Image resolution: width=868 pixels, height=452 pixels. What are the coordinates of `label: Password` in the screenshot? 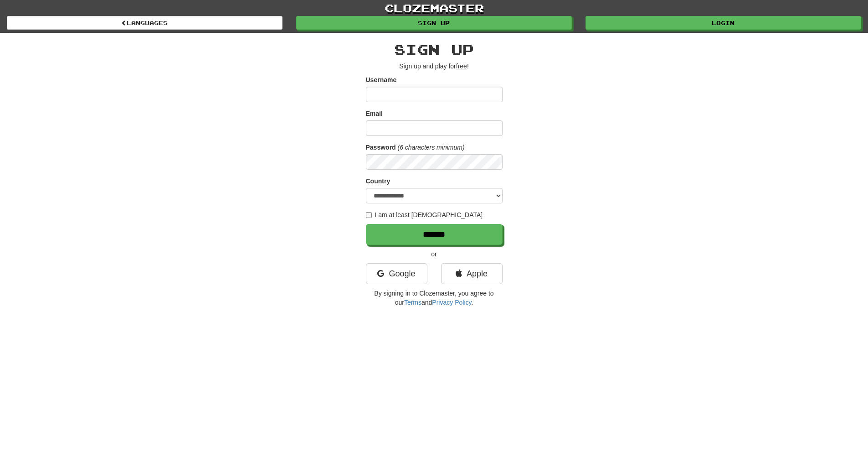 It's located at (381, 147).